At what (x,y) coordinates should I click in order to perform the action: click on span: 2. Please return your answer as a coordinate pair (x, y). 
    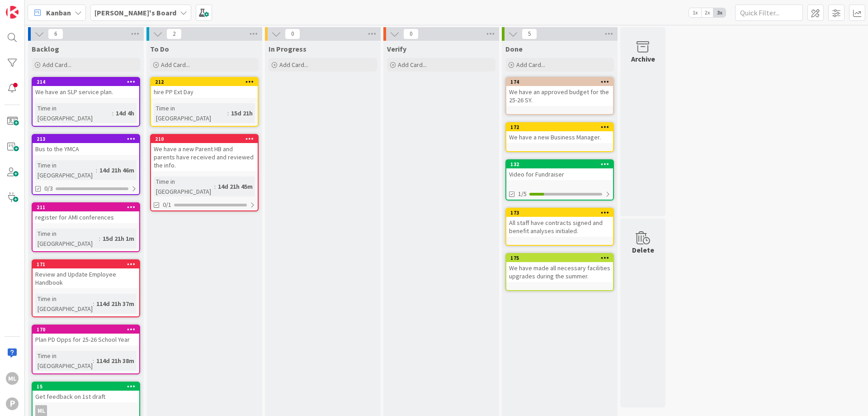
    Looking at the image, I should click on (174, 34).